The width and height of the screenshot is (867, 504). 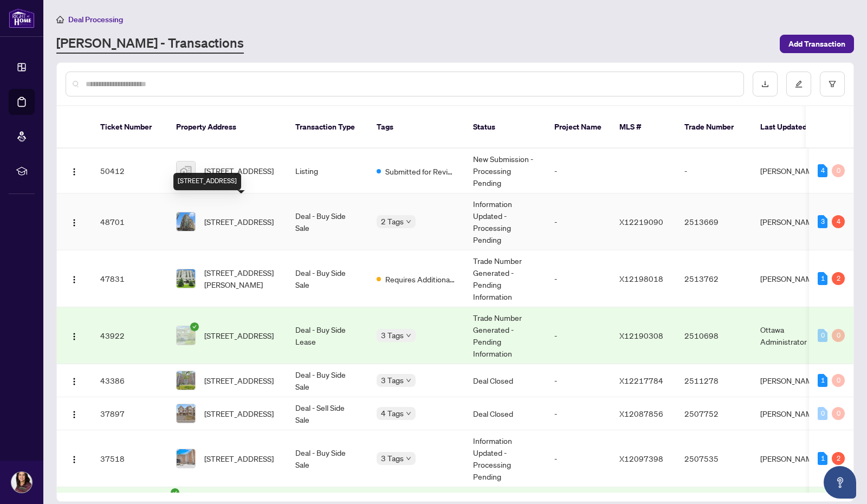 What do you see at coordinates (327, 413) in the screenshot?
I see `td: Deal - Sell Side Sale` at bounding box center [327, 413].